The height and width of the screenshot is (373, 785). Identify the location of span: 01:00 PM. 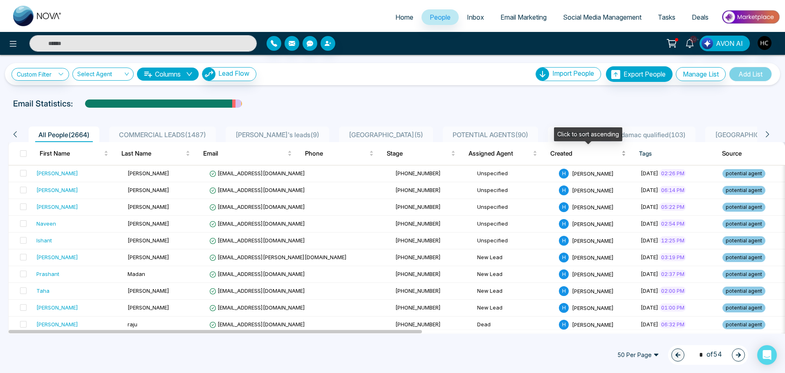
(673, 307).